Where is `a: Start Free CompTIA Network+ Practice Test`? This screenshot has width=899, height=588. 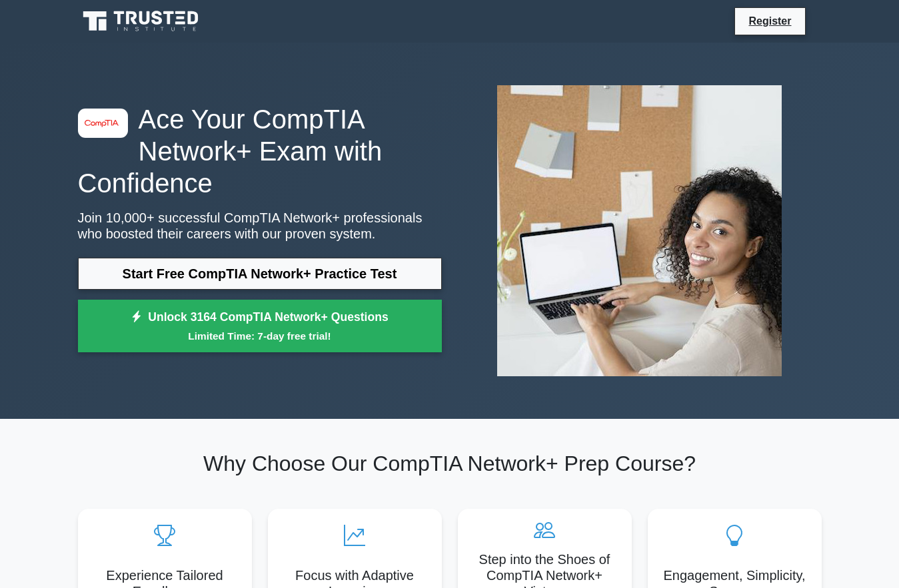
a: Start Free CompTIA Network+ Practice Test is located at coordinates (260, 273).